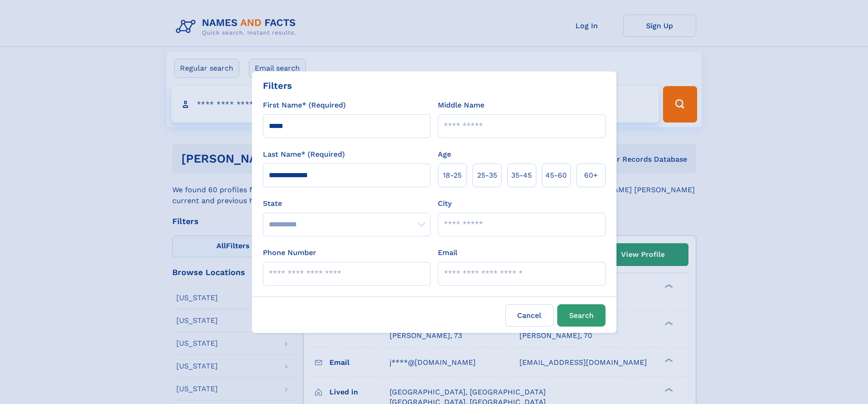 The image size is (868, 404). What do you see at coordinates (582, 315) in the screenshot?
I see `button: Search` at bounding box center [582, 315].